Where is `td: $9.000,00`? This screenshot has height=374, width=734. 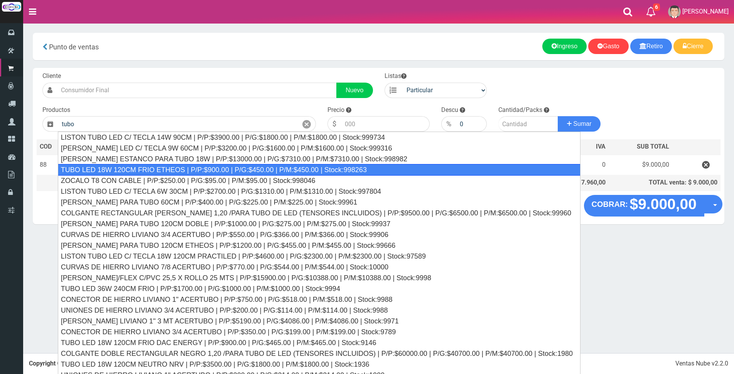
td: $9.000,00 is located at coordinates (640, 165).